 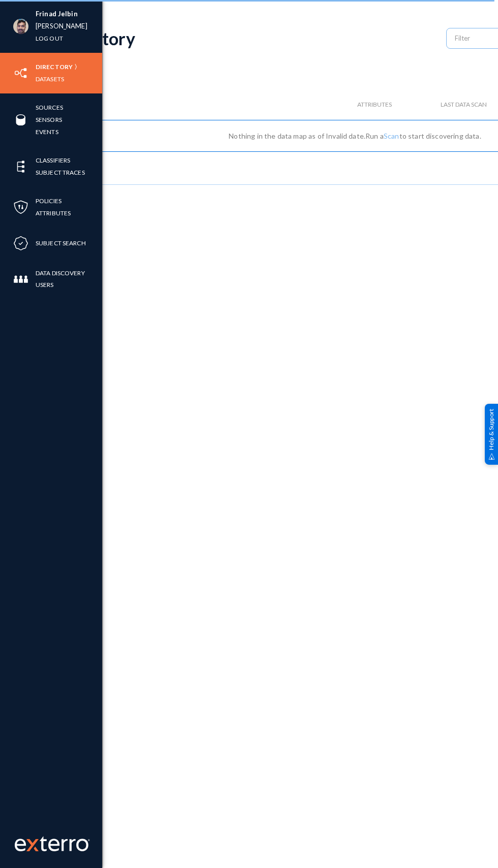 I want to click on a: Sources, so click(x=49, y=107).